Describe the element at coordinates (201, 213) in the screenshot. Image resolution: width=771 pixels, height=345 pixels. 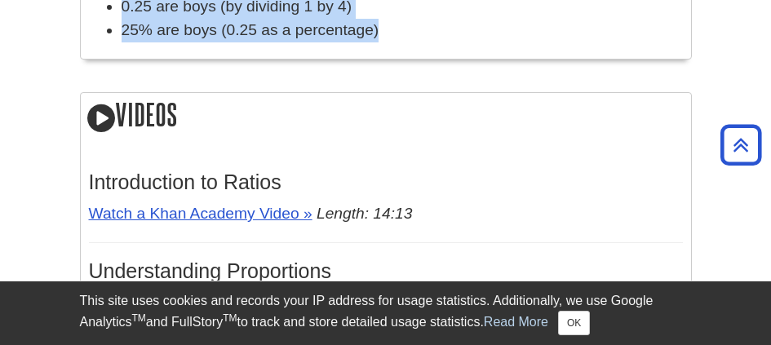
I see `a: Watch a Khan Academy Video »` at that location.